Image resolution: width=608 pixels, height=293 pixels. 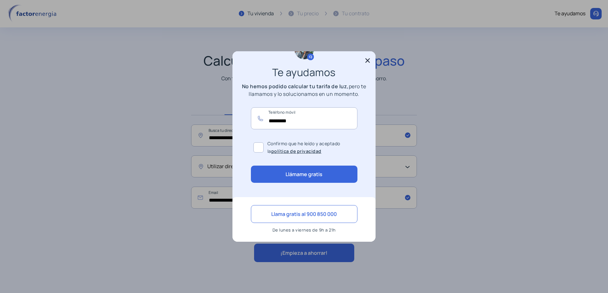 I want to click on span: Confirmo que he leído y aceptado la, so click(x=311, y=147).